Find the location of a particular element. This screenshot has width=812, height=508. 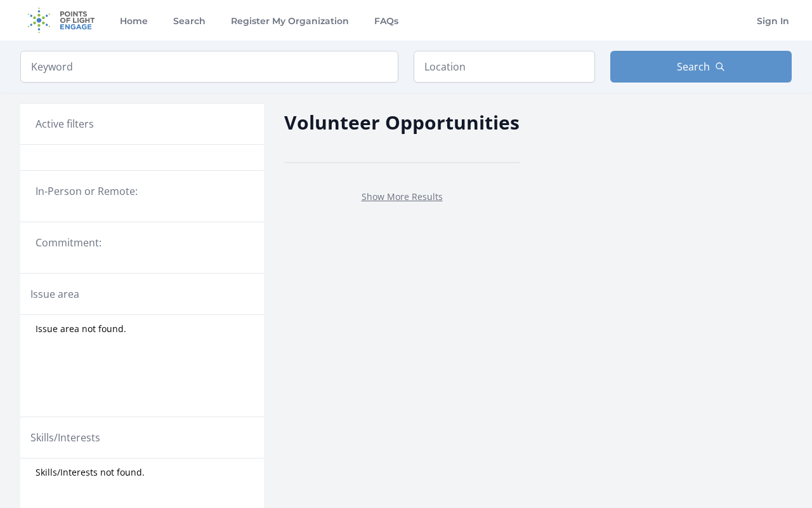

legend: Issue area is located at coordinates (54, 294).